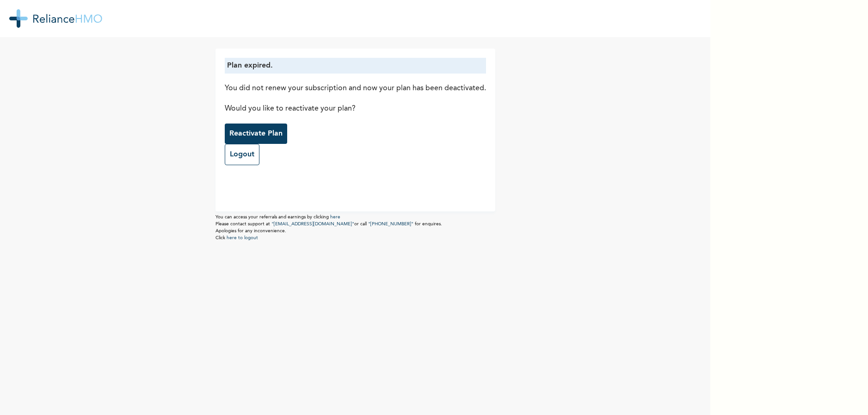  Describe the element at coordinates (242, 155) in the screenshot. I see `a: Logout` at that location.